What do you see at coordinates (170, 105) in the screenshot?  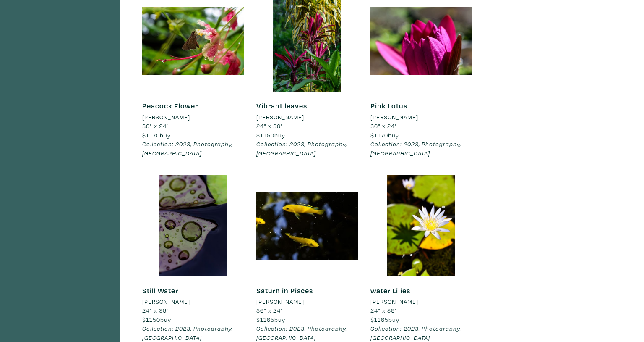 I see `a: Peacock Flower` at bounding box center [170, 105].